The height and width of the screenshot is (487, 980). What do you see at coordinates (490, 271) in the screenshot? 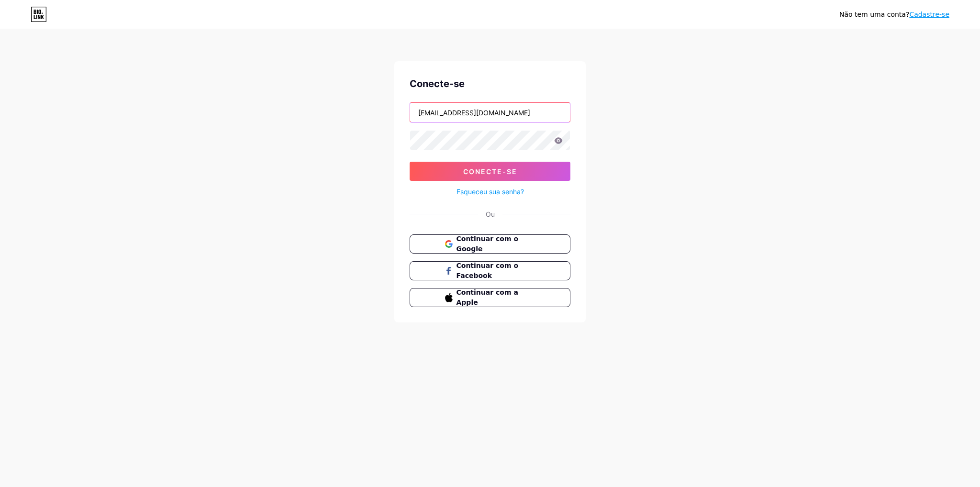
I see `a: Continuar com o Facebook` at bounding box center [490, 271].